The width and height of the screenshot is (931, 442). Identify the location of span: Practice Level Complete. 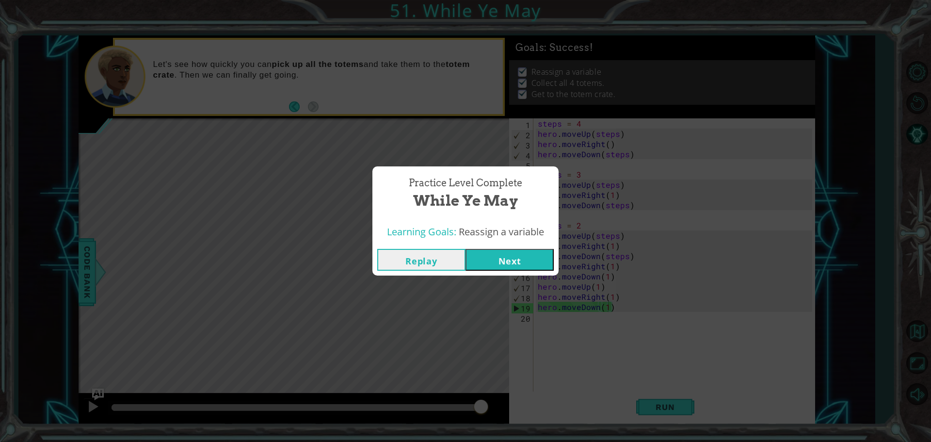
(465, 183).